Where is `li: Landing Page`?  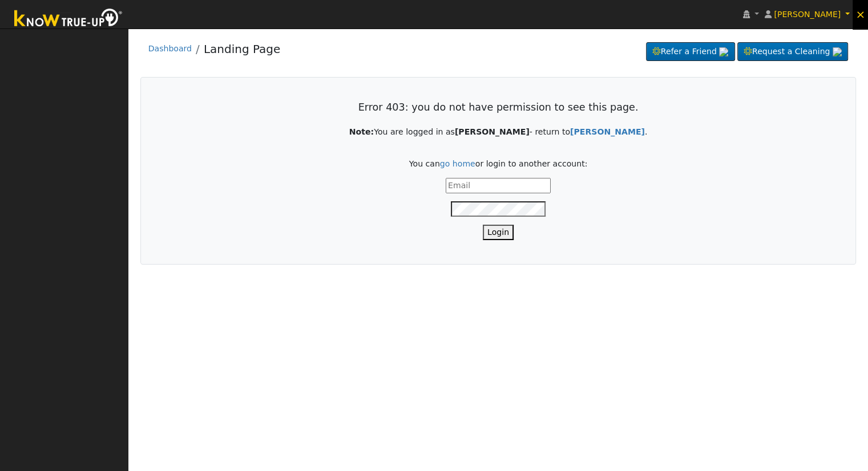
li: Landing Page is located at coordinates (236, 52).